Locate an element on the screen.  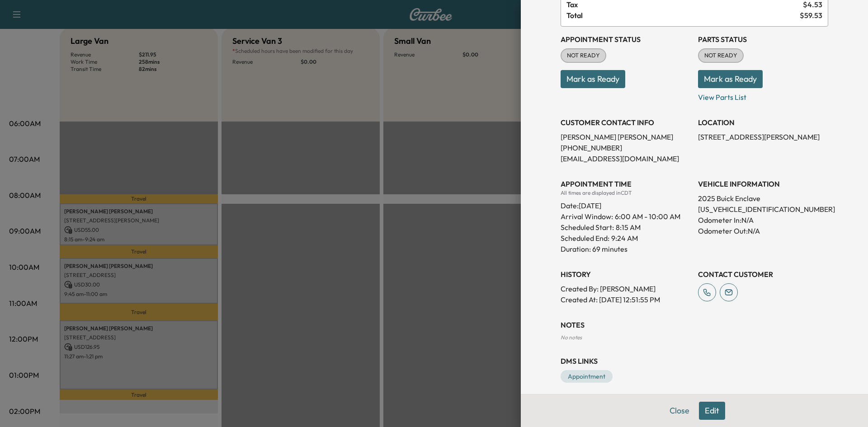
a: Appointment is located at coordinates (586, 376).